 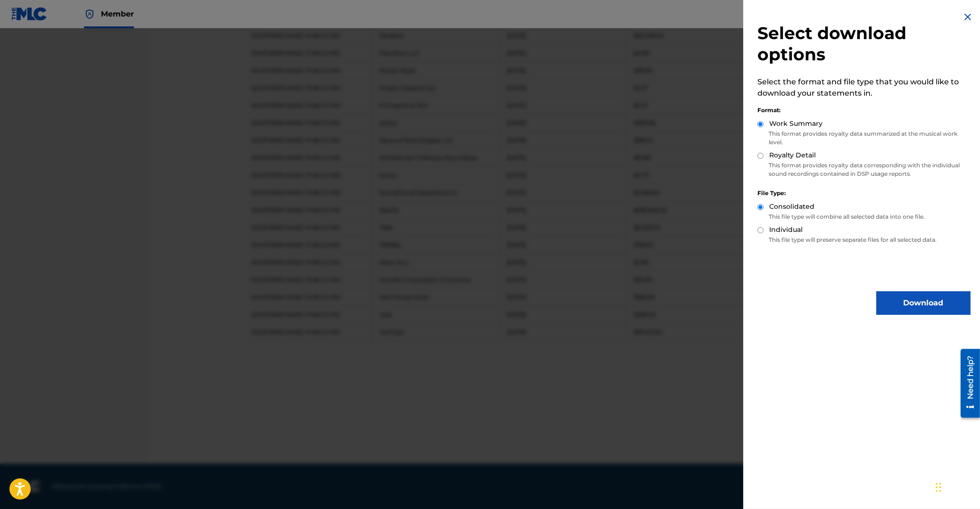 What do you see at coordinates (863, 138) in the screenshot?
I see `p: This format provides royalty data summarized at the musical work level.` at bounding box center [863, 138].